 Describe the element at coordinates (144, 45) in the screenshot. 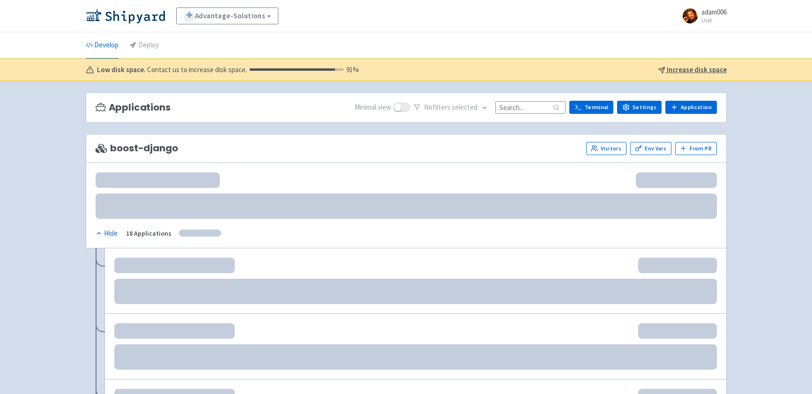

I see `a: Deploy` at that location.